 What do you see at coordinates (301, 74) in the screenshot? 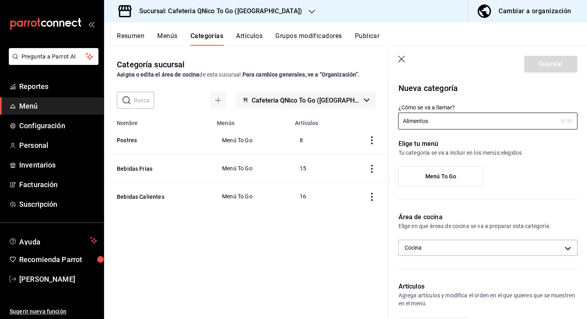
I see `strong: Para cambios generales, ve a “Organización”.` at bounding box center [301, 74].